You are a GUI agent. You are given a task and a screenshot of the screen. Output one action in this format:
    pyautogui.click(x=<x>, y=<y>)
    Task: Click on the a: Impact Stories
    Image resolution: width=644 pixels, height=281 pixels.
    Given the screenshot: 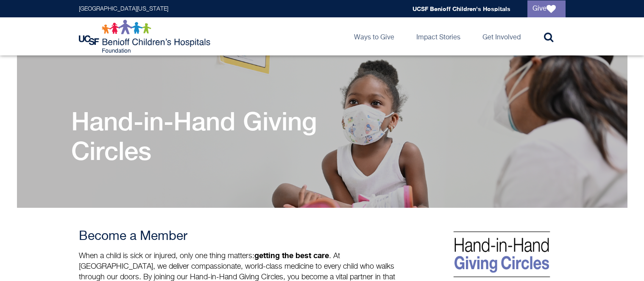 What is the action you would take?
    pyautogui.click(x=438, y=36)
    